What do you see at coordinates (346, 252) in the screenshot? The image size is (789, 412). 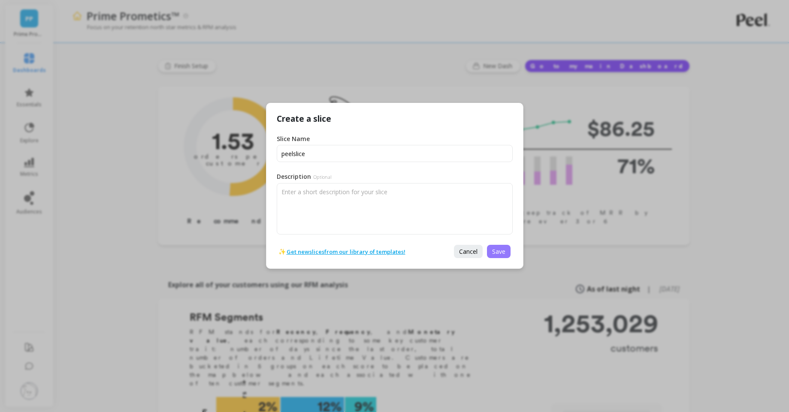 I see `a: Get new slices from our library of templates!` at bounding box center [346, 252].